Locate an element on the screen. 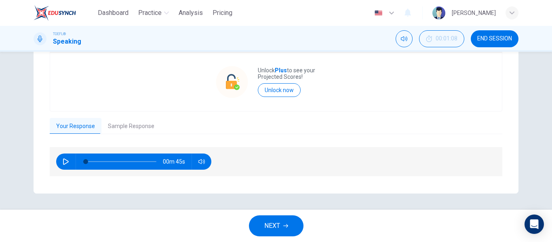 The height and width of the screenshot is (242, 552). img: EduSynch logo is located at coordinates (55, 13).